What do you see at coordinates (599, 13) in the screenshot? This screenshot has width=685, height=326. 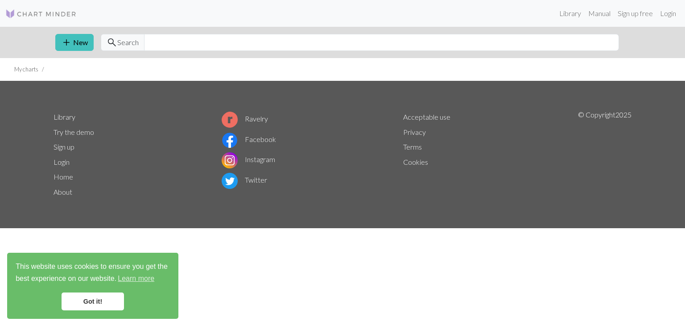 I see `a: Manual` at bounding box center [599, 13].